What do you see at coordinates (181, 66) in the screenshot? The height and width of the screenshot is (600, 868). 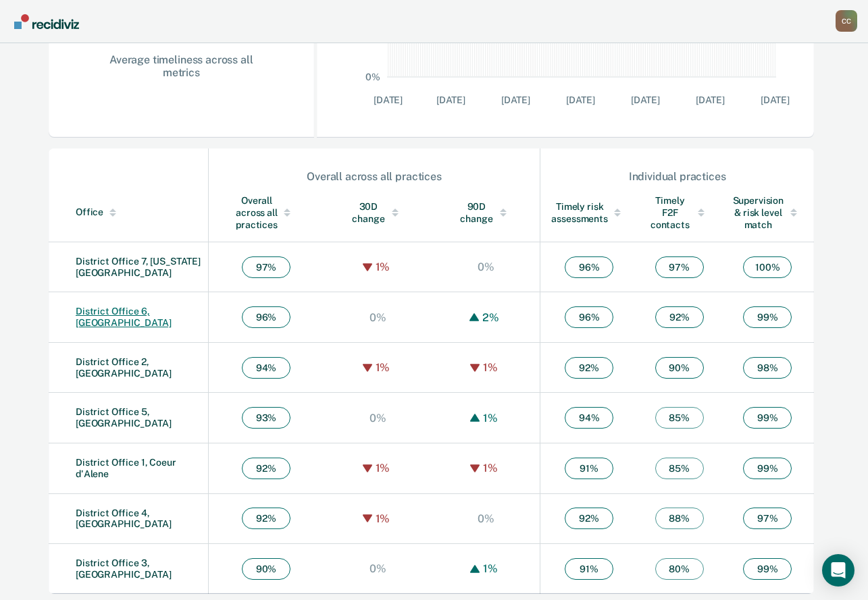 I see `div: Average timeliness across all metrics` at bounding box center [181, 66].